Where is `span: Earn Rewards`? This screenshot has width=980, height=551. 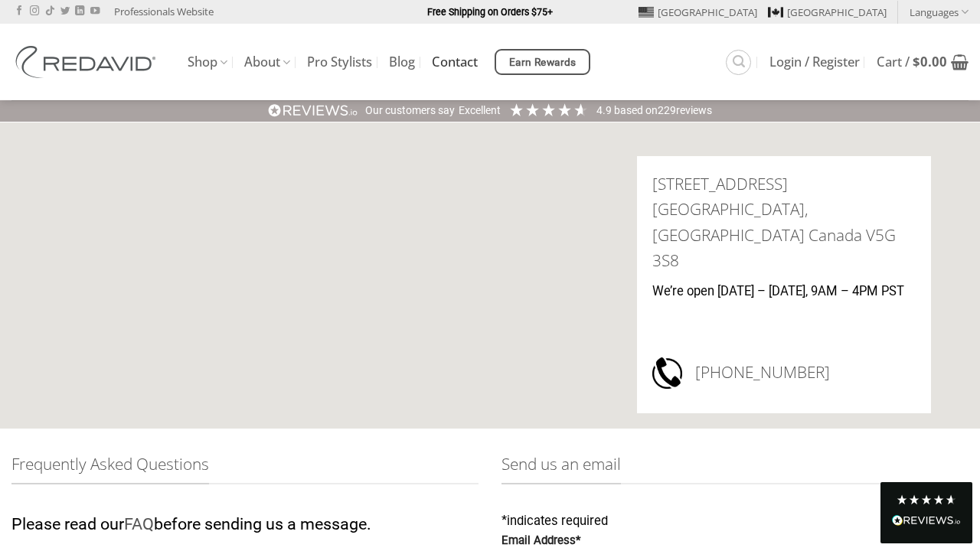 span: Earn Rewards is located at coordinates (543, 62).